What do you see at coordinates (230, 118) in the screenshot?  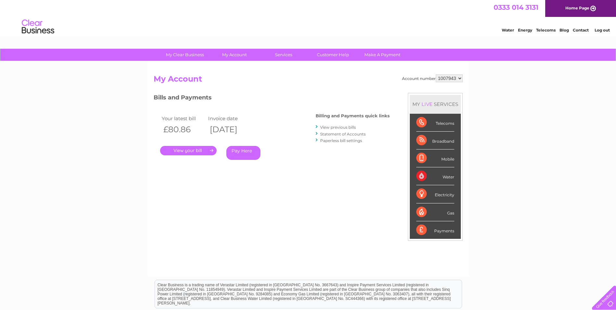 I see `td: Invoice date` at bounding box center [230, 118].